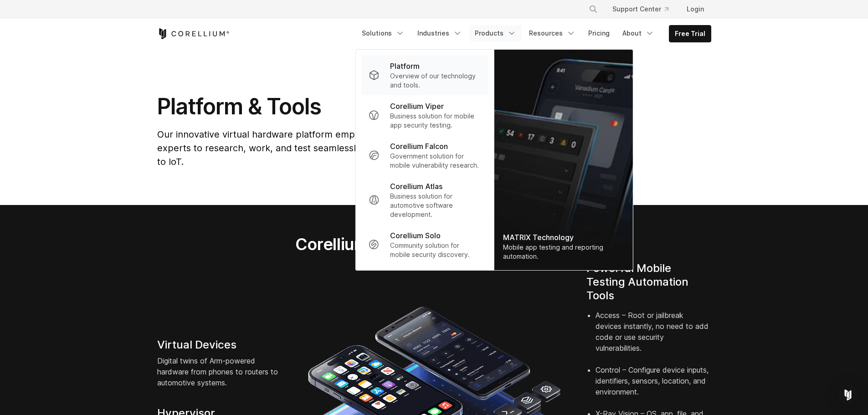 The width and height of the screenshot is (868, 415). I want to click on div: Open Intercom Messenger, so click(848, 395).